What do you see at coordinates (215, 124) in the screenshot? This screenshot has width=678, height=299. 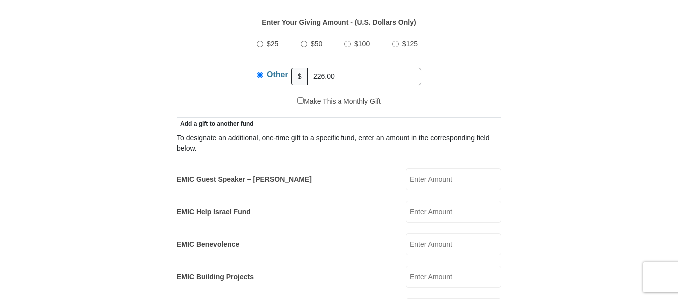 I see `span: Add a gift to another fund` at bounding box center [215, 124].